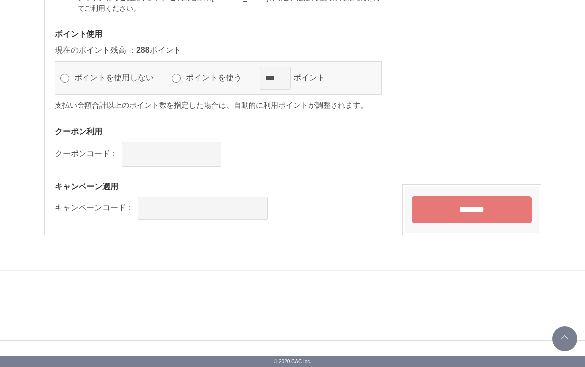 This screenshot has height=367, width=585. I want to click on p: 現在のポイント残高 ： ポイント, so click(218, 50).